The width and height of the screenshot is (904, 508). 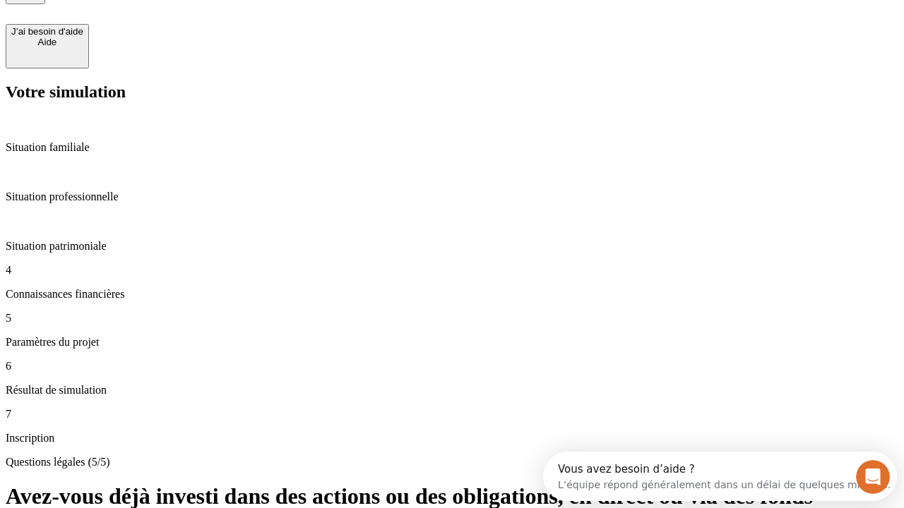 What do you see at coordinates (181, 18) in the screenshot?
I see `div: Vous avez besoin d’aide ?` at bounding box center [181, 18].